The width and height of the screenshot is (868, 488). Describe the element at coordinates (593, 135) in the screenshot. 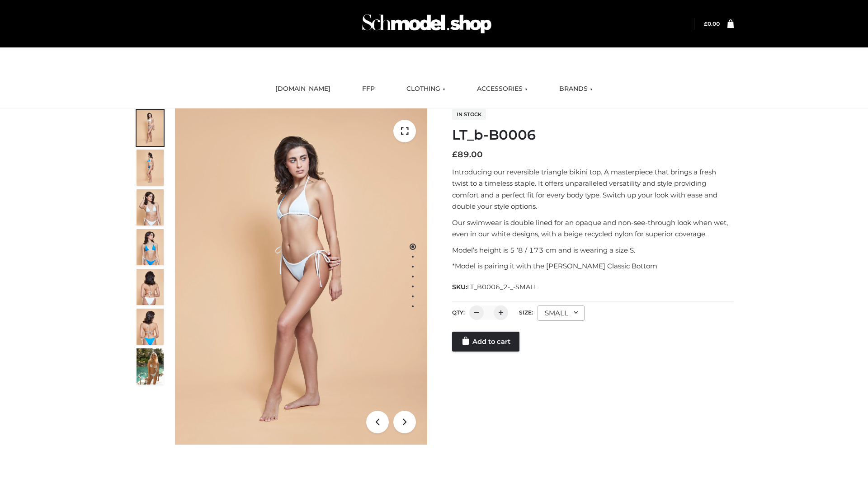

I see `h1: LT_b-B0006` at that location.